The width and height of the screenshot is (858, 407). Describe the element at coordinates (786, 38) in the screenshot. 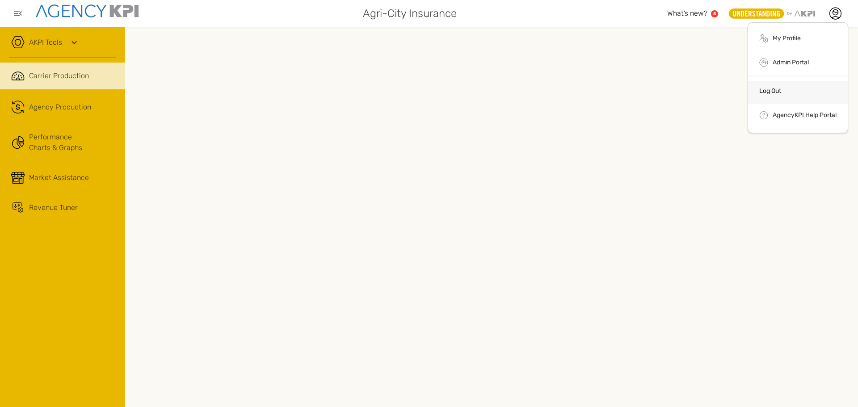

I see `a: My Profile` at that location.